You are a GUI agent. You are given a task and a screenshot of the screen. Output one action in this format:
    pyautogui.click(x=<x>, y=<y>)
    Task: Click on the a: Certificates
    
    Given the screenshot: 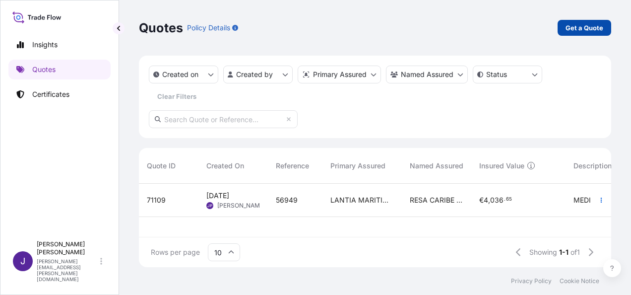 What is the action you would take?
    pyautogui.click(x=60, y=94)
    